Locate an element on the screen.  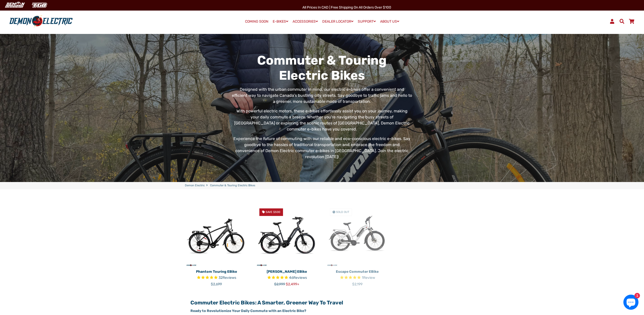
span: Rated 4.8 out of 5 stars 32 reviews is located at coordinates (217, 277).